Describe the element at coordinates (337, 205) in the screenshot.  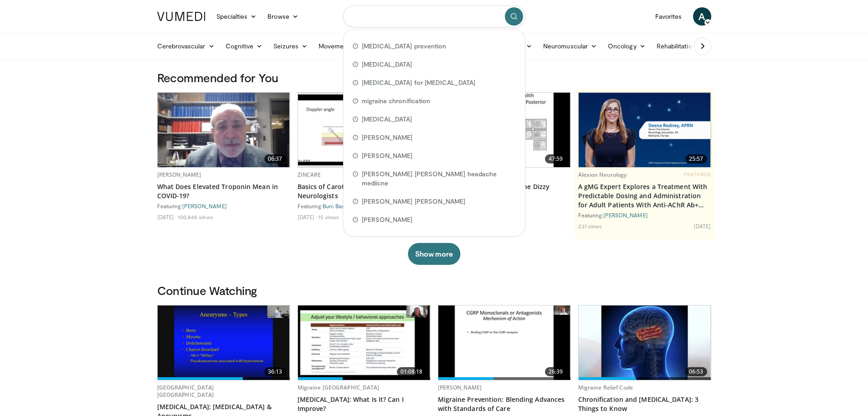
I see `a: Burc Bassa` at that location.